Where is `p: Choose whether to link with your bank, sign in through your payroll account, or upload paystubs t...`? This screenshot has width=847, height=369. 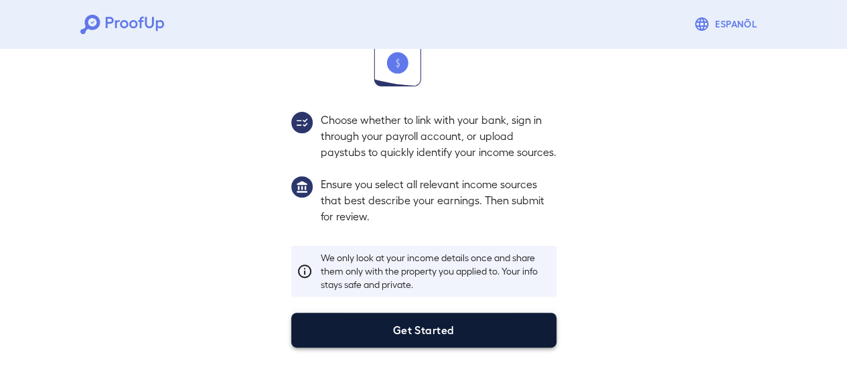
p: Choose whether to link with your bank, sign in through your payroll account, or upload paystubs t... is located at coordinates (439, 136).